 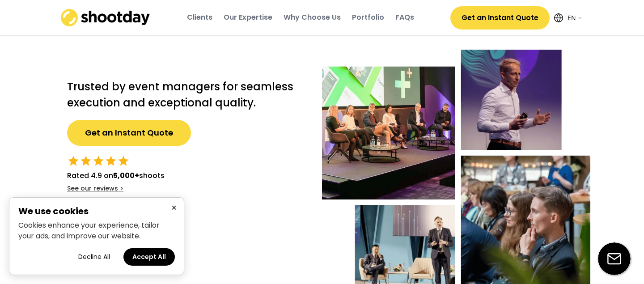 What do you see at coordinates (95, 189) in the screenshot?
I see `div: See our reviews >` at bounding box center [95, 189].